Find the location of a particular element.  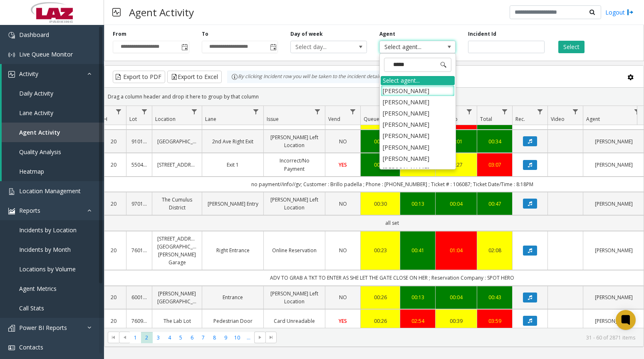

a: H Filter Menu is located at coordinates (118, 111).